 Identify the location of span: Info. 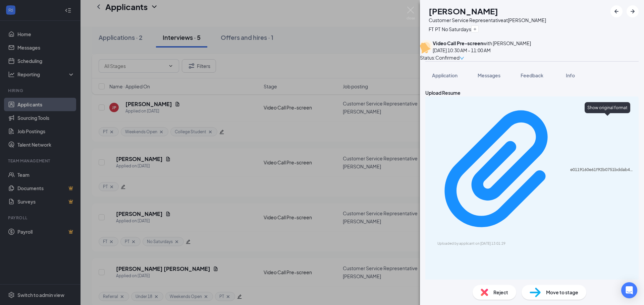
(570, 75).